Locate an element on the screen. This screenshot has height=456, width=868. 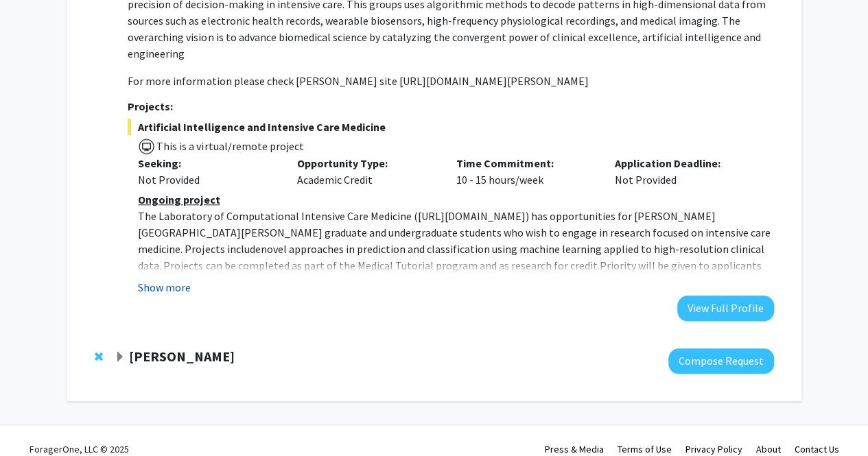
a: About is located at coordinates (769, 450).